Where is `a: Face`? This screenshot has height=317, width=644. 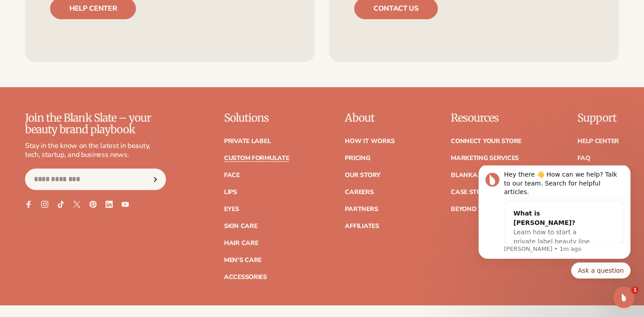 a: Face is located at coordinates (232, 175).